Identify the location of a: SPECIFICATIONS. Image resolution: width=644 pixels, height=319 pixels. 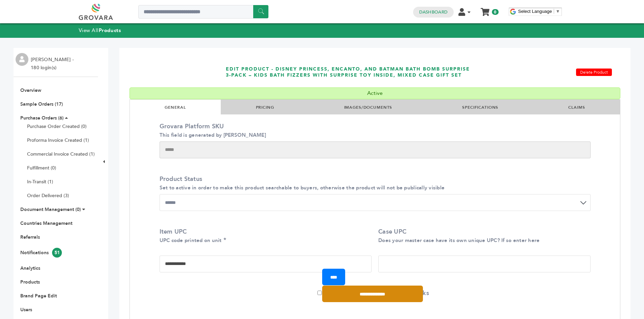
(480, 108).